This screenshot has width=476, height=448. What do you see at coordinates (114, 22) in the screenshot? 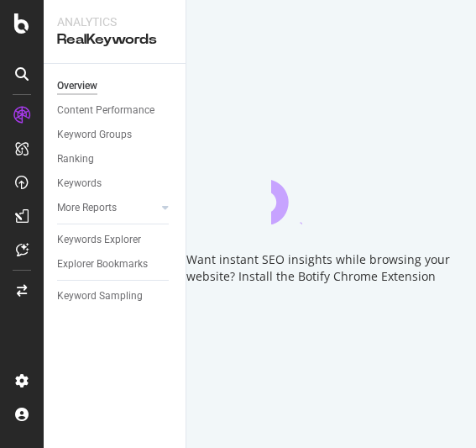
I see `div: Analytics` at bounding box center [114, 22].